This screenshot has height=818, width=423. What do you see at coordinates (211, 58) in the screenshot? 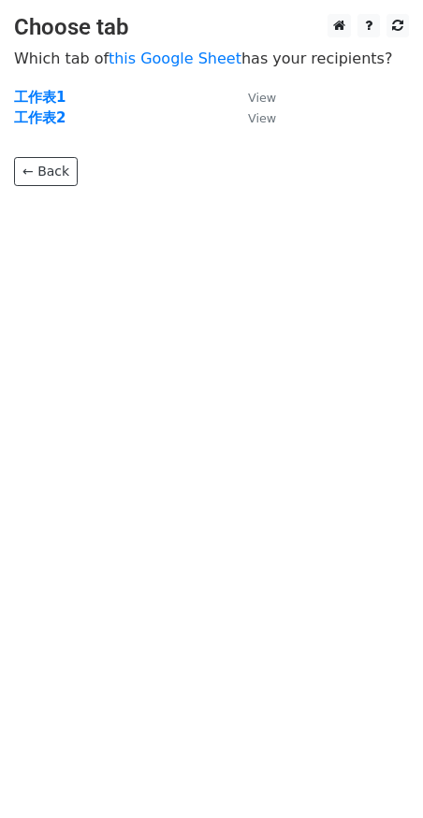
I see `p: Which tab of has your recipients?` at bounding box center [211, 58].